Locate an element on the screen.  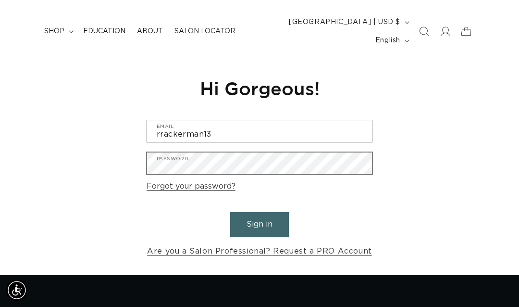
span: shop is located at coordinates (54, 31).